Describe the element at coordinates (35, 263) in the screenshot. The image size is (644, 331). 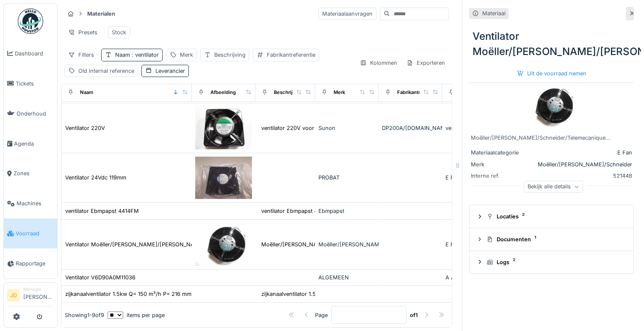
I see `span: Rapportage` at that location.